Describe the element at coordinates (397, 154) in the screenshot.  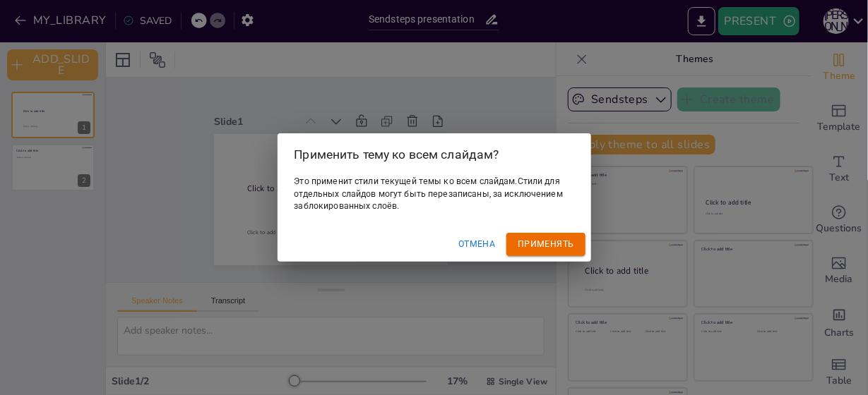
I see `ya-tr-span: Применить тему ко всем слайдам?` at that location.